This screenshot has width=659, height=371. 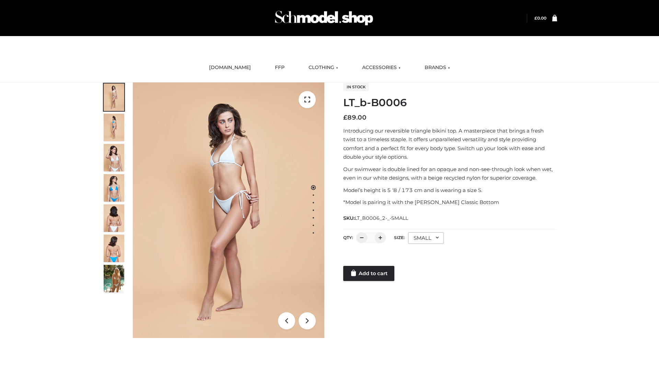 What do you see at coordinates (229, 210) in the screenshot?
I see `img: ArielClassicBikiniTop_CloudNine_AzureSky_OW114ECO_1` at bounding box center [229, 210].